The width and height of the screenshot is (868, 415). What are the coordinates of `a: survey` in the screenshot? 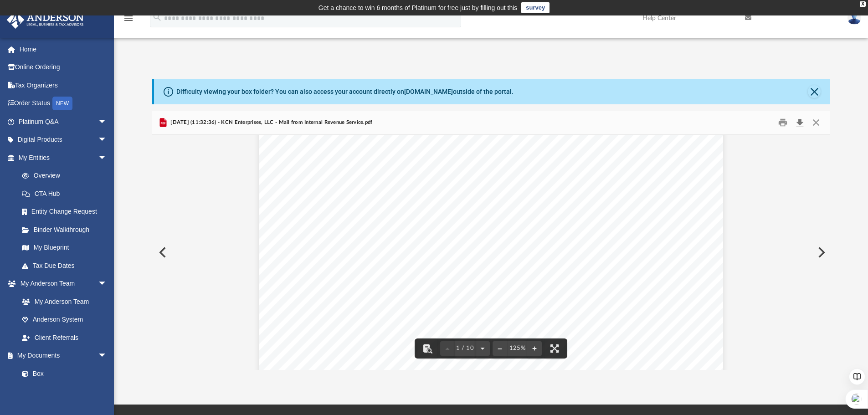 It's located at (535, 8).